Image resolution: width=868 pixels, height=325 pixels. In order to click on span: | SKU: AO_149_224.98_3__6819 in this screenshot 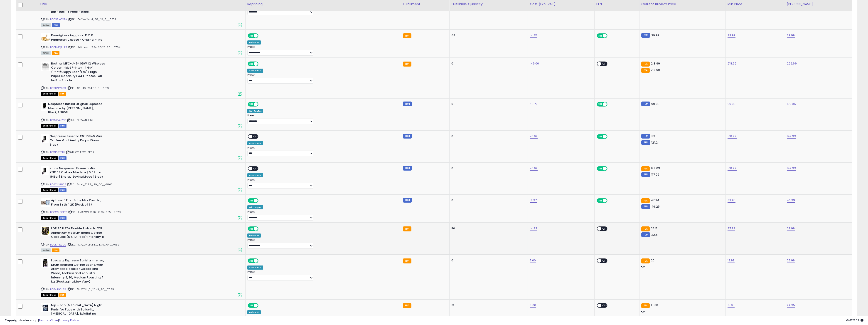, I will do `click(88, 88)`.